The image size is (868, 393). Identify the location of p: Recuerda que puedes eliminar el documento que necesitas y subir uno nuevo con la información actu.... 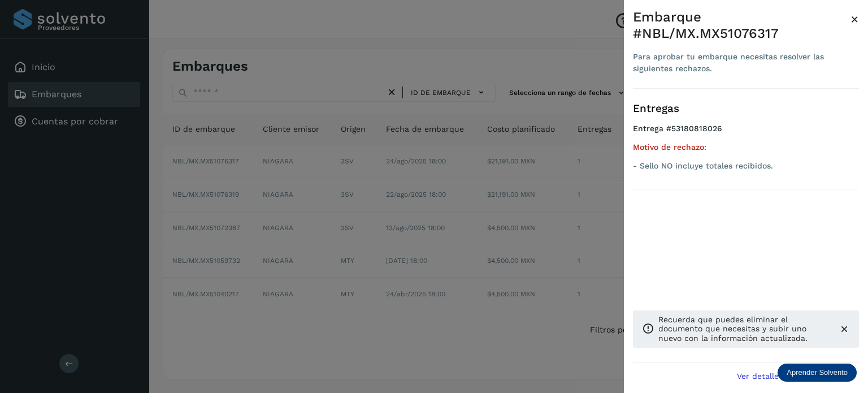
(744, 329).